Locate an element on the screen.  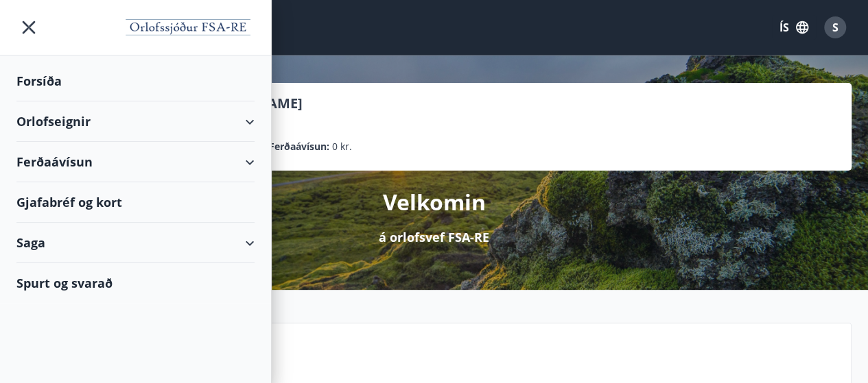
div: Saga is located at coordinates (135, 243).